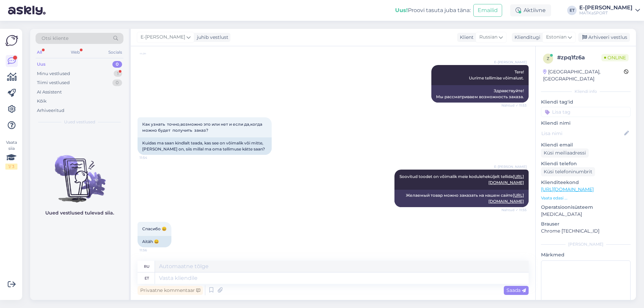 The height and width of the screenshot is (308, 644). What do you see at coordinates (582, 133) in the screenshot?
I see `input: Lisa nimi` at bounding box center [582, 133].